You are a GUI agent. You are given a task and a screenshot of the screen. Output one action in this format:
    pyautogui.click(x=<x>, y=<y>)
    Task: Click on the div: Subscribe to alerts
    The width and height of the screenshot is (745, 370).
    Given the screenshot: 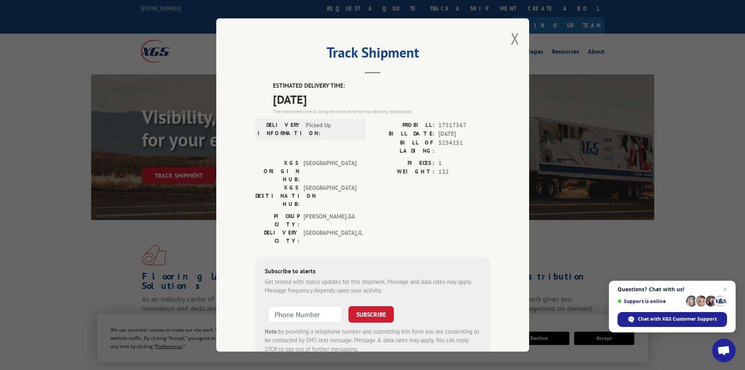 What is the action you would take?
    pyautogui.click(x=373, y=271)
    